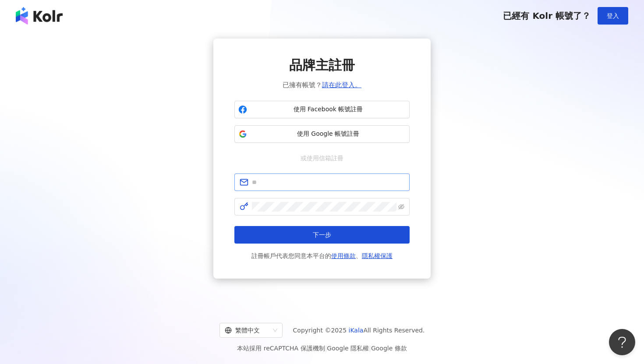 The image size is (644, 364). Describe the element at coordinates (401, 207) in the screenshot. I see `span: eye-invisible` at that location.